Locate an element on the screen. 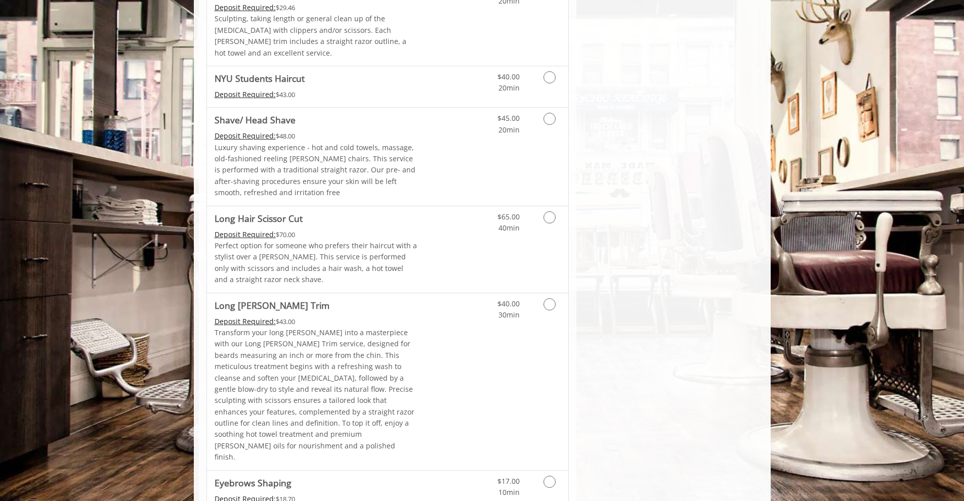 The height and width of the screenshot is (501, 964). b: NYU Students Haircut is located at coordinates (260, 78).